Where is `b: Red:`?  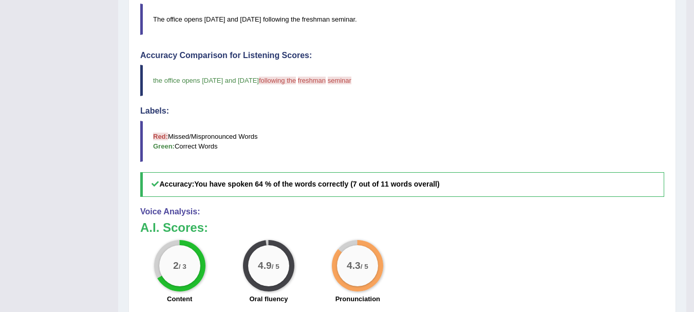 b: Red: is located at coordinates (160, 136).